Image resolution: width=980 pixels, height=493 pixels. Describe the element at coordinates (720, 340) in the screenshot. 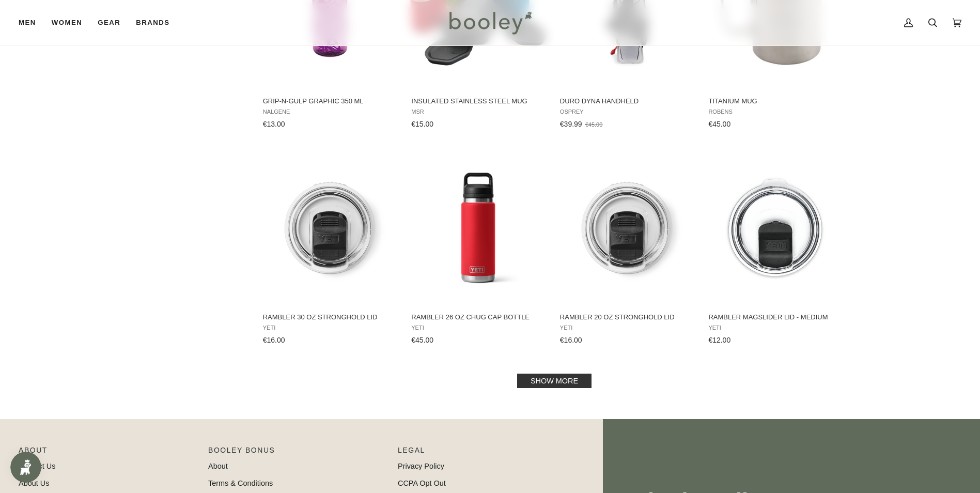

I see `span: €12.00` at that location.